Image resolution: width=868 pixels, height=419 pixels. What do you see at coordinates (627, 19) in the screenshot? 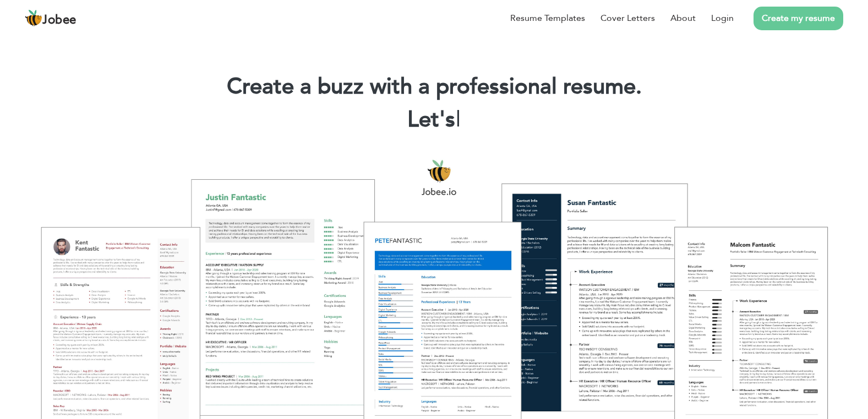
I see `a: Cover Letters` at bounding box center [627, 19].